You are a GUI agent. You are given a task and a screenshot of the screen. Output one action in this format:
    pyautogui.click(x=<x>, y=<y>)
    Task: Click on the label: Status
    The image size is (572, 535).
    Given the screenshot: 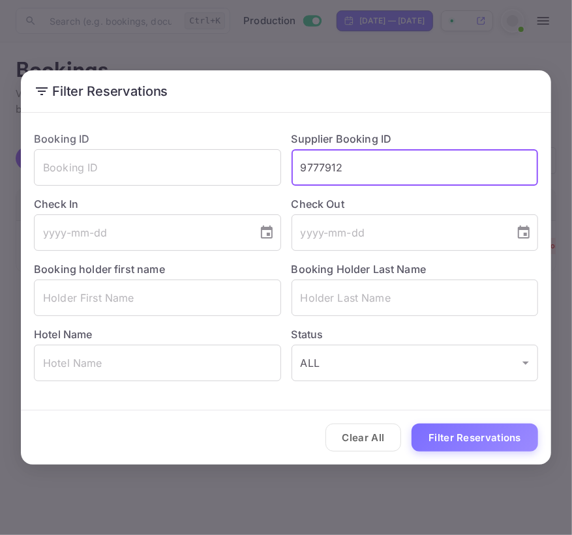 What is the action you would take?
    pyautogui.click(x=415, y=335)
    